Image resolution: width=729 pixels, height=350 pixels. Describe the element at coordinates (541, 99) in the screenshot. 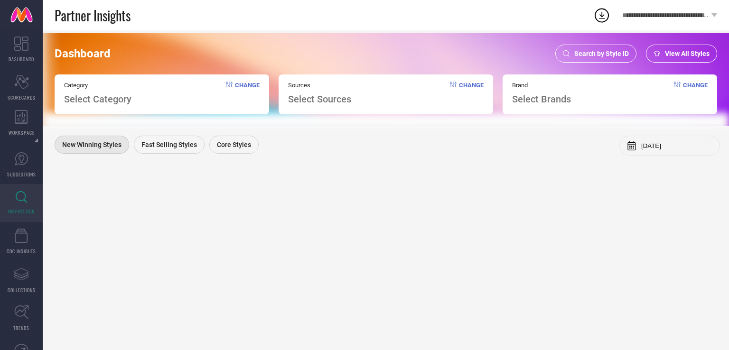

I see `span: Select Brands` at that location.